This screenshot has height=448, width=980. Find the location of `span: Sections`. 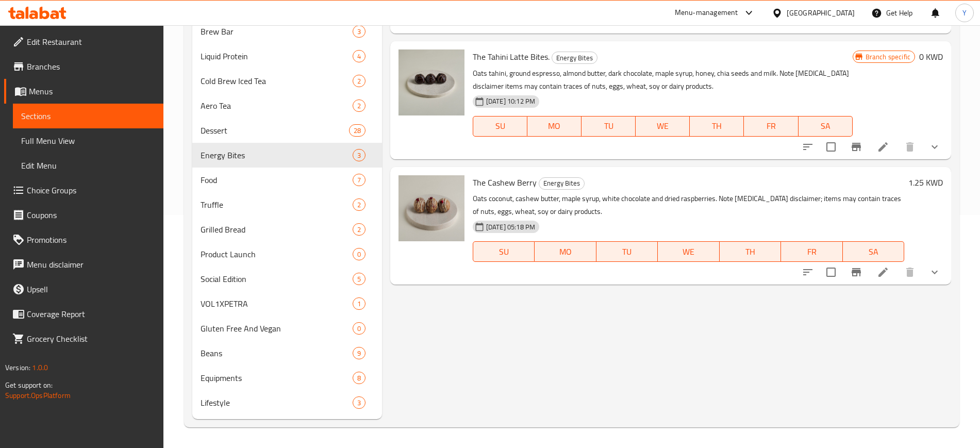

span: Sections is located at coordinates (88, 116).